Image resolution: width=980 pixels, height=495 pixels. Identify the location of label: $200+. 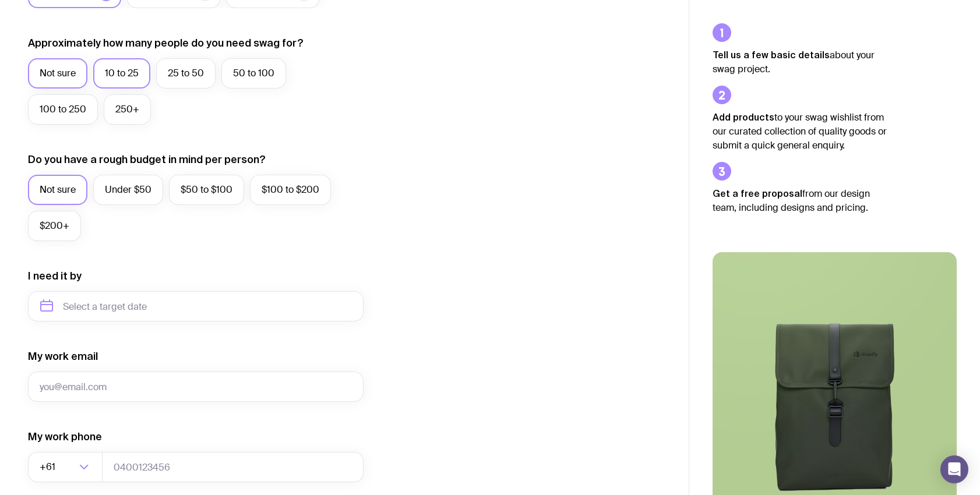
(54, 226).